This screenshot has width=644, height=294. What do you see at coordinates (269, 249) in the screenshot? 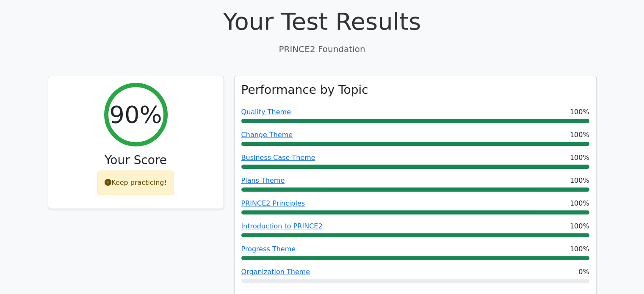
I see `a: Progress Theme` at bounding box center [269, 249].